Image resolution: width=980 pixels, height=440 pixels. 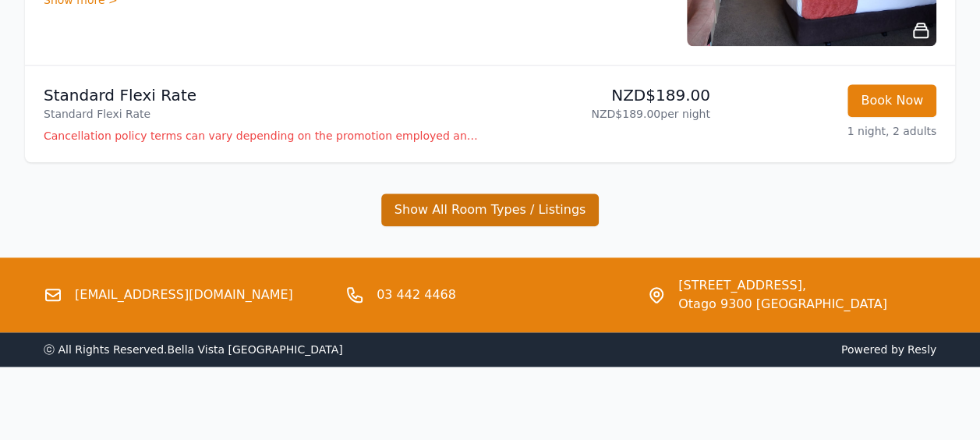 What do you see at coordinates (490, 210) in the screenshot?
I see `button: Show All Room Types / Listings` at bounding box center [490, 210].